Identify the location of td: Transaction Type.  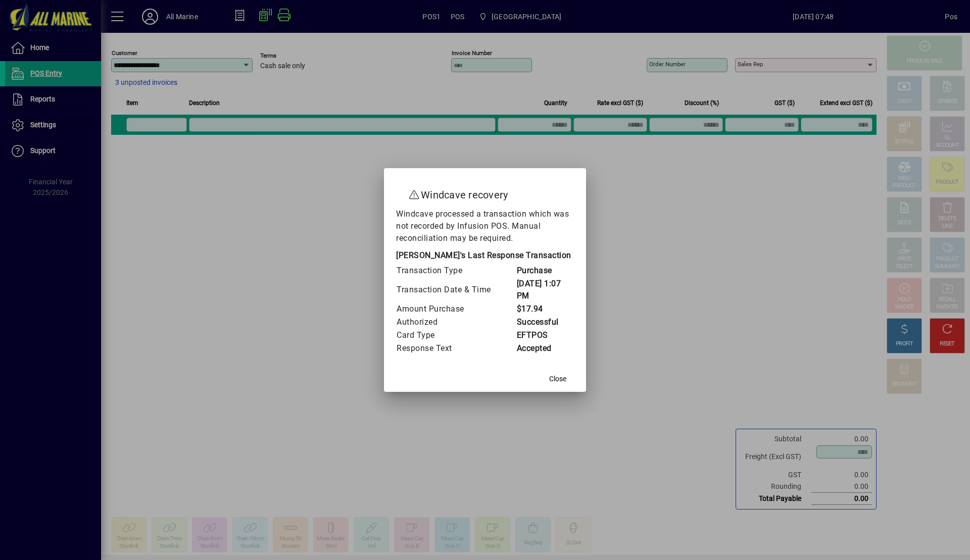
(457, 271).